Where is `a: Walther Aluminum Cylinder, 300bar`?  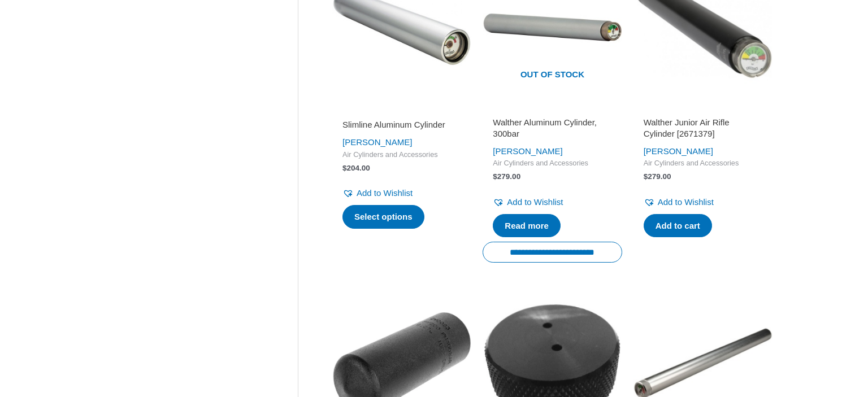 a: Walther Aluminum Cylinder, 300bar is located at coordinates (552, 130).